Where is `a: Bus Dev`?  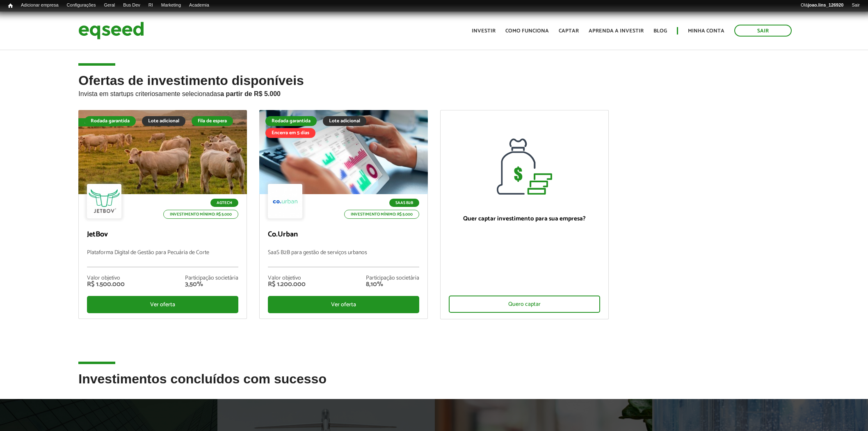
a: Bus Dev is located at coordinates (132, 5).